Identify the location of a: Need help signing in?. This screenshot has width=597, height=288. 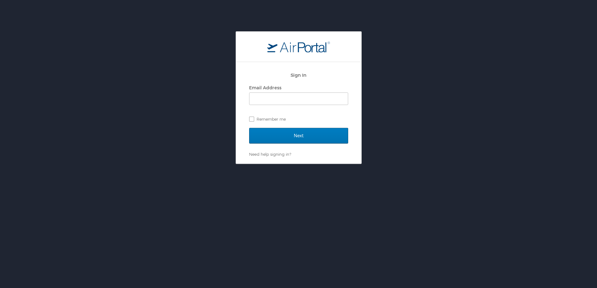
(270, 154).